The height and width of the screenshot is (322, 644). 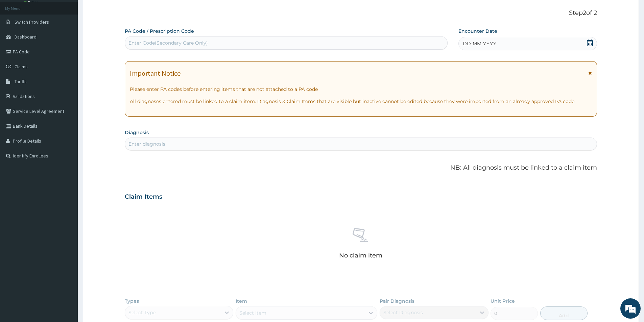 I want to click on p: No claim item, so click(x=361, y=255).